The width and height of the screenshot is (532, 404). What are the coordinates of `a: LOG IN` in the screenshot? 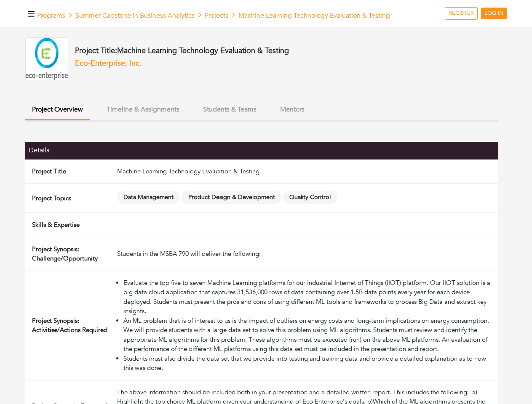 It's located at (494, 13).